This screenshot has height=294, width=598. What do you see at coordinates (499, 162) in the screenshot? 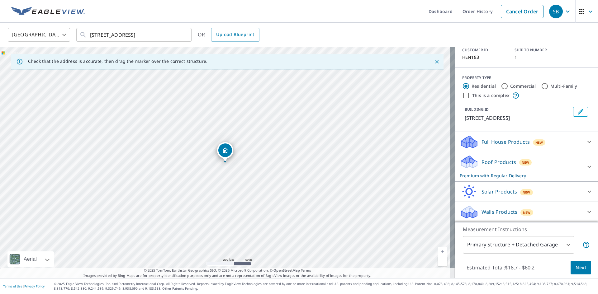
I see `p: Roof Products` at bounding box center [499, 162].